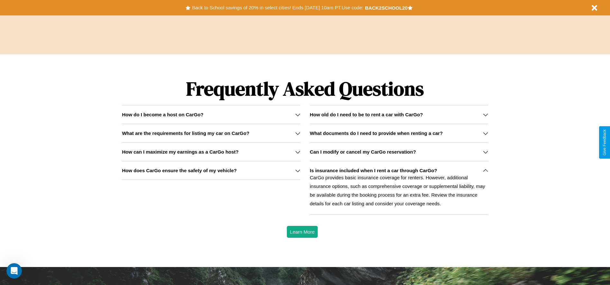 The height and width of the screenshot is (285, 610). Describe the element at coordinates (363, 152) in the screenshot. I see `h3: Can I modify or cancel my CarGo reservation?` at that location.